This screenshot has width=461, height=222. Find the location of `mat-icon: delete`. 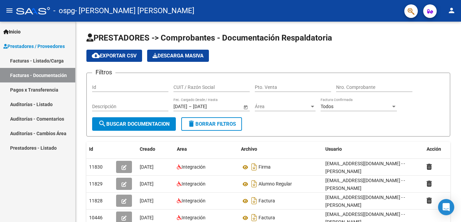

mat-icon: delete is located at coordinates (191, 123).